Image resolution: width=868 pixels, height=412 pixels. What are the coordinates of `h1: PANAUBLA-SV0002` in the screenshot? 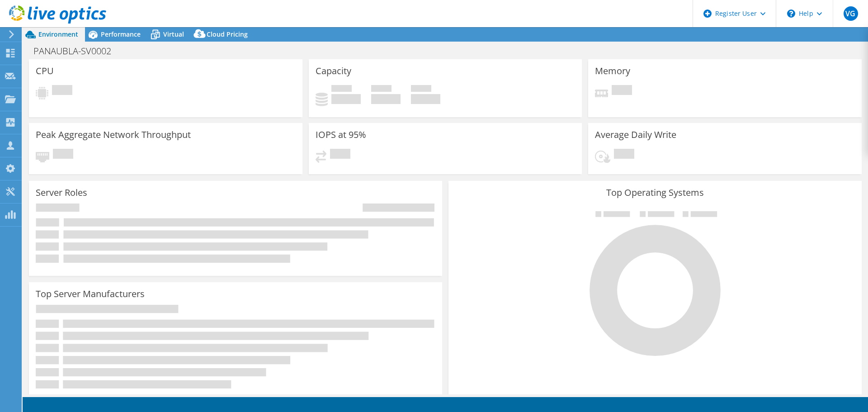 It's located at (78, 51).